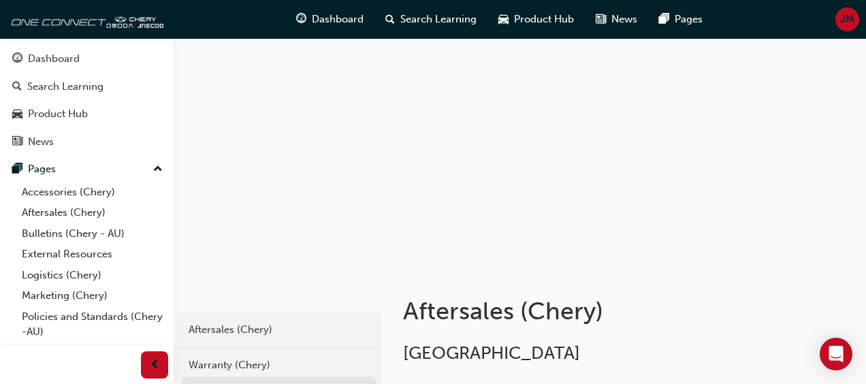 Image resolution: width=866 pixels, height=384 pixels. I want to click on a: guage-iconDashboard, so click(329, 19).